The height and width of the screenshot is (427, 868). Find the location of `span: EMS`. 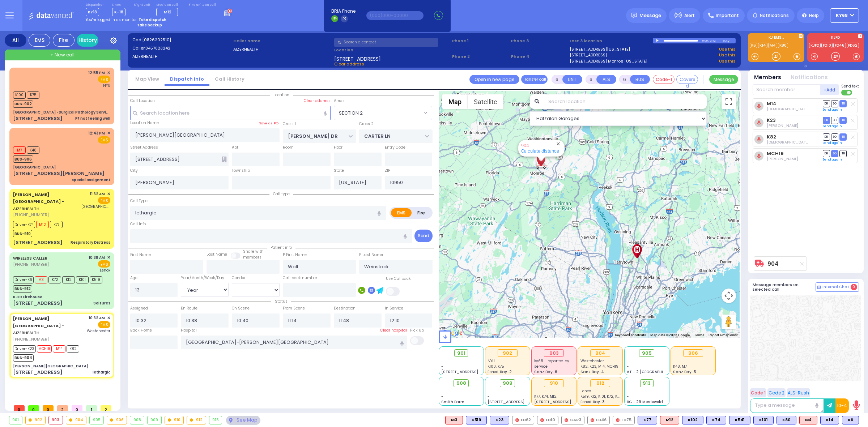

span: EMS is located at coordinates (104, 200).